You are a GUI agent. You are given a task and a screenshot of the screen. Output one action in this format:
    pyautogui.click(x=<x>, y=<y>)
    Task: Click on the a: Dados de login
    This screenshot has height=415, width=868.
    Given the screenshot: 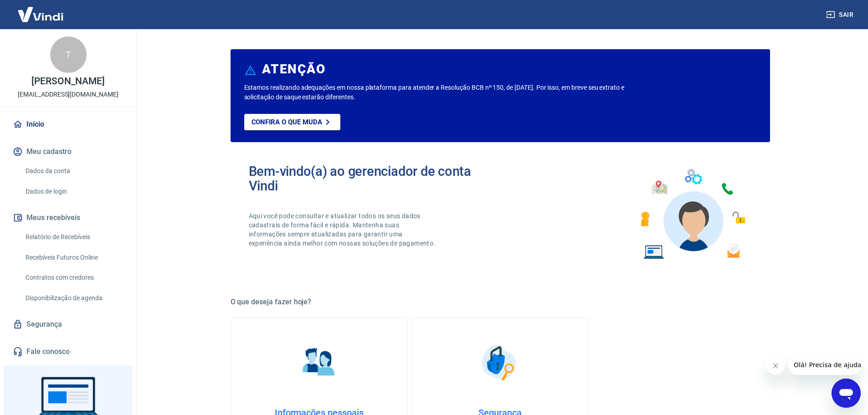 What is the action you would take?
    pyautogui.click(x=73, y=191)
    